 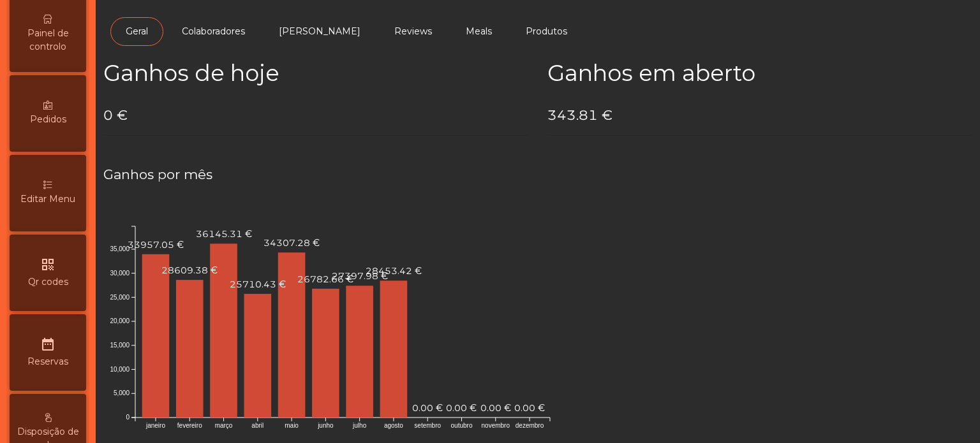 I want to click on i: date_range, so click(x=48, y=344).